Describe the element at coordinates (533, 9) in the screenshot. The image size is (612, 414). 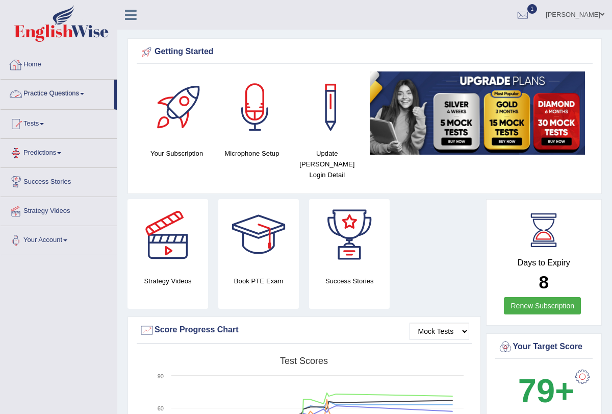
I see `span: 1` at that location.